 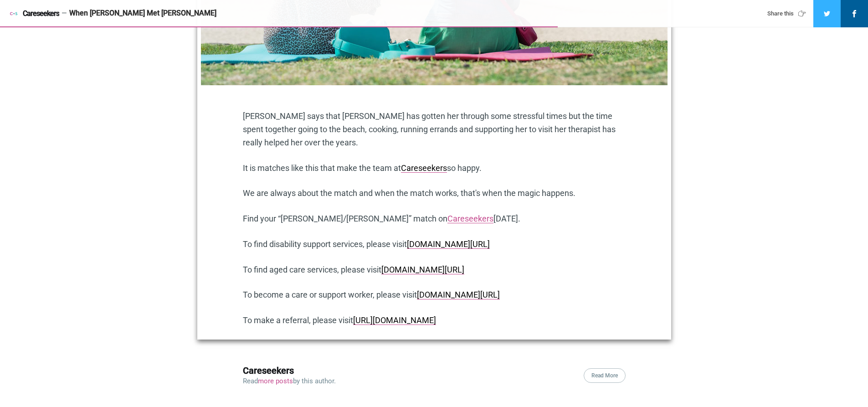 What do you see at coordinates (434, 320) in the screenshot?
I see `p: To make a referral, please visit` at bounding box center [434, 320].